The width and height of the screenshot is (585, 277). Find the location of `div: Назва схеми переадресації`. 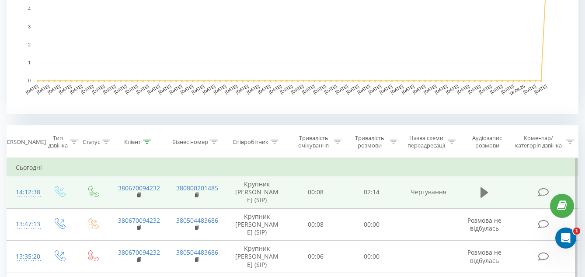

div: Назва схеми переадресації is located at coordinates (426, 142).